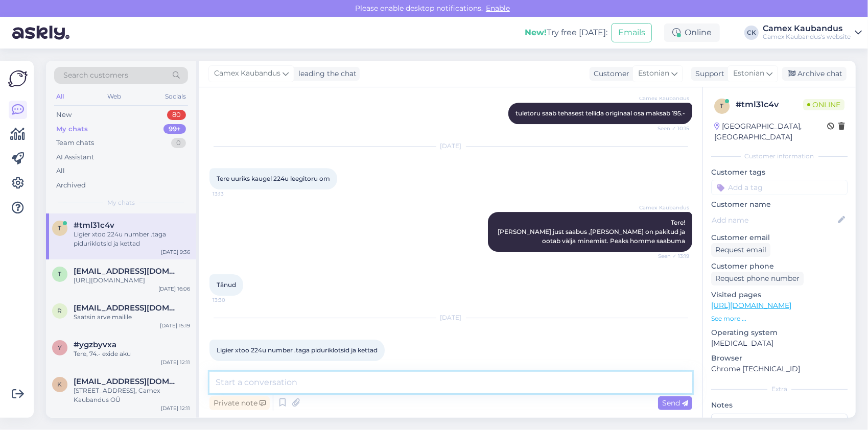 This screenshot has height=430, width=868. Describe the element at coordinates (779, 237) in the screenshot. I see `p: Customer email` at that location.